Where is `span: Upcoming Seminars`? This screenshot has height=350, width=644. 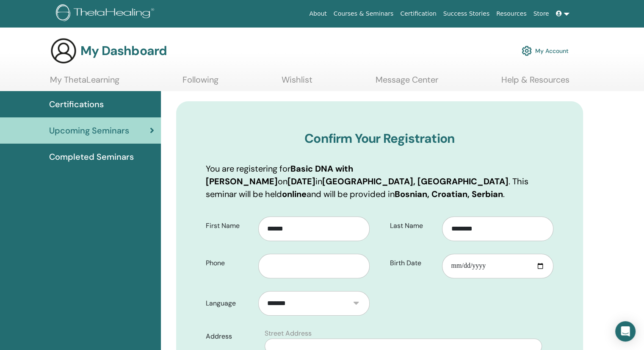 span: Upcoming Seminars is located at coordinates (89, 130).